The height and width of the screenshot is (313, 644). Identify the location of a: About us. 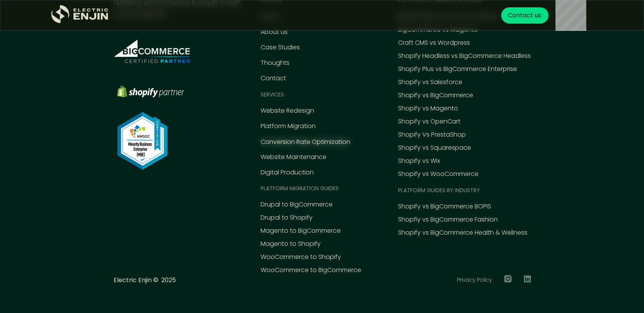
(274, 32).